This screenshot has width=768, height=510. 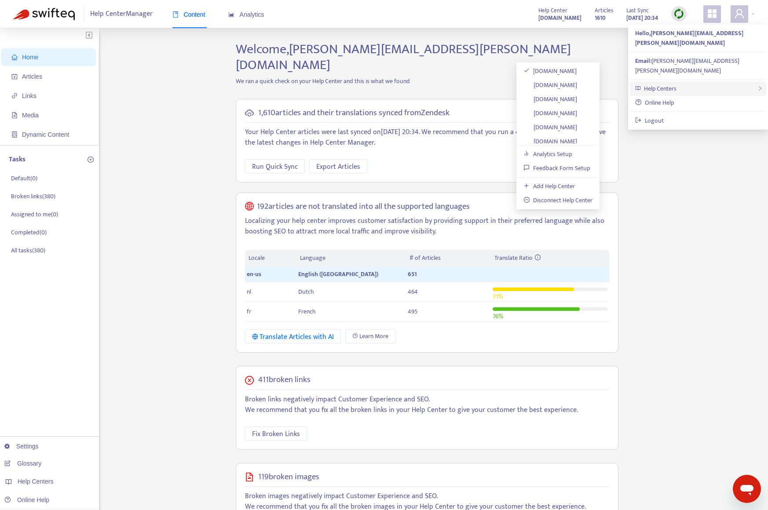 I want to click on img: sync.dc5367851b00ba804db3.png, so click(x=679, y=14).